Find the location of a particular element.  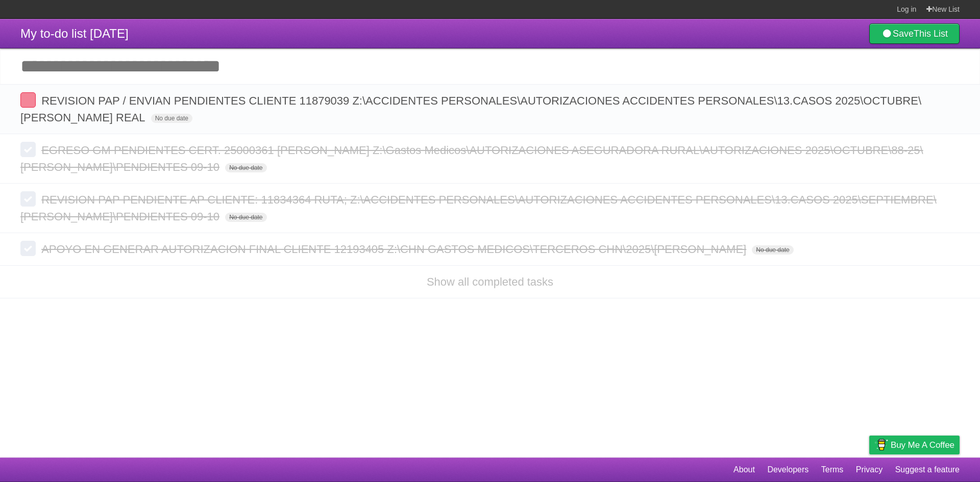

a: SaveThis List is located at coordinates (914, 33).